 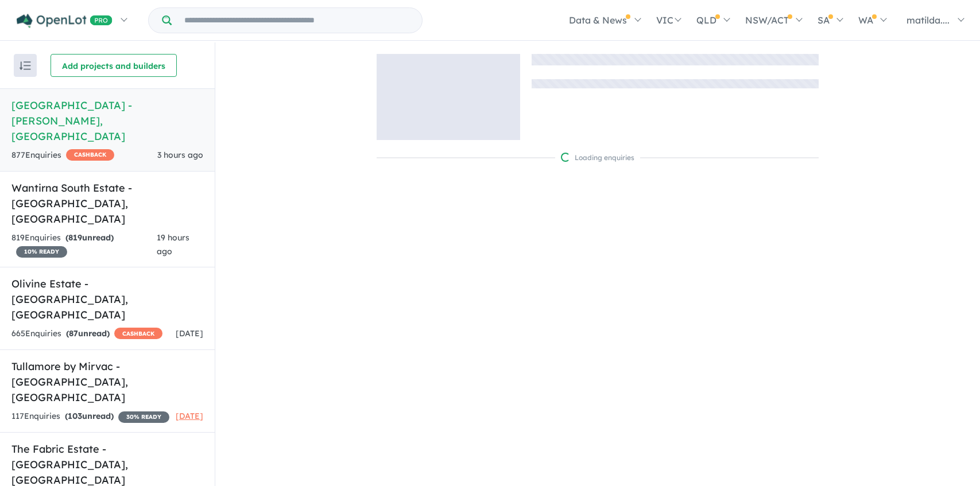 What do you see at coordinates (180, 155) in the screenshot?
I see `span: 3 hours ago` at bounding box center [180, 155].